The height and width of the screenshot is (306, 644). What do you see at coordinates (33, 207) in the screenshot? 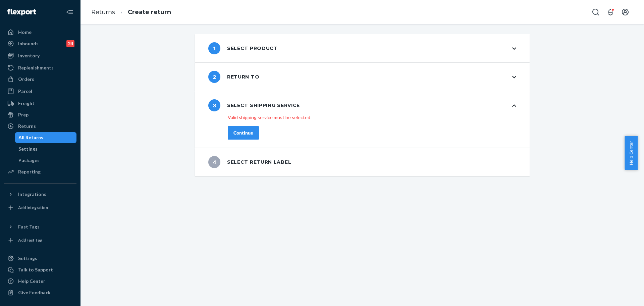
I see `div: Add Integration` at bounding box center [33, 207].